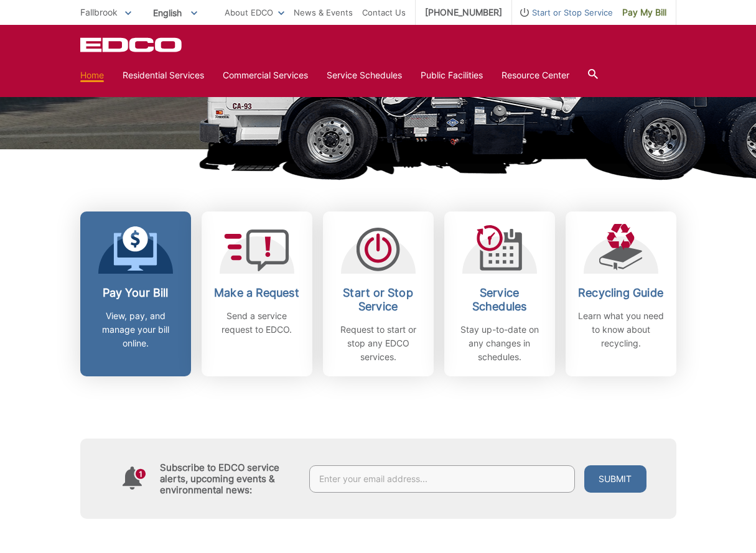 This screenshot has width=756, height=553. I want to click on p: View, pay, and manage your bill online., so click(136, 330).